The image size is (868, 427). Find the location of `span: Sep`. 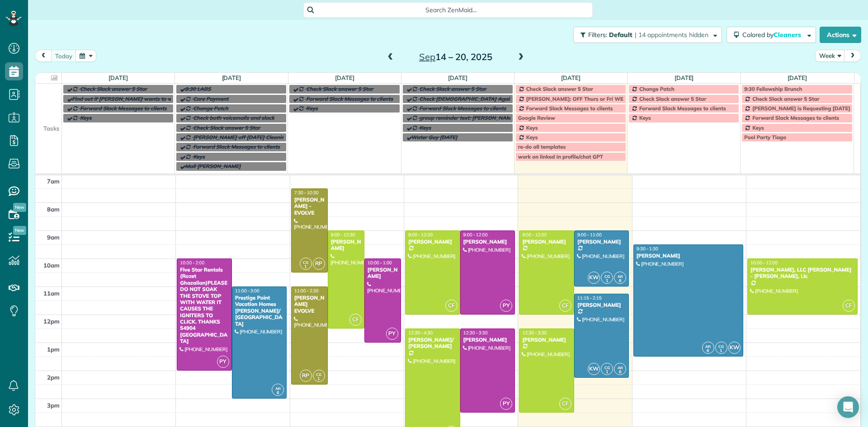

span: Sep is located at coordinates (427, 56).